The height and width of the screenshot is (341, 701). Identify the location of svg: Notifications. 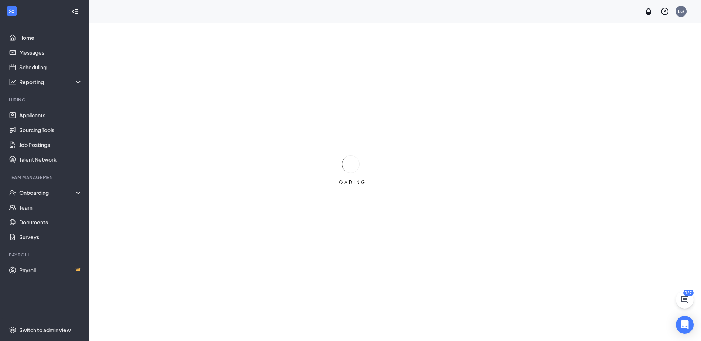
(648, 11).